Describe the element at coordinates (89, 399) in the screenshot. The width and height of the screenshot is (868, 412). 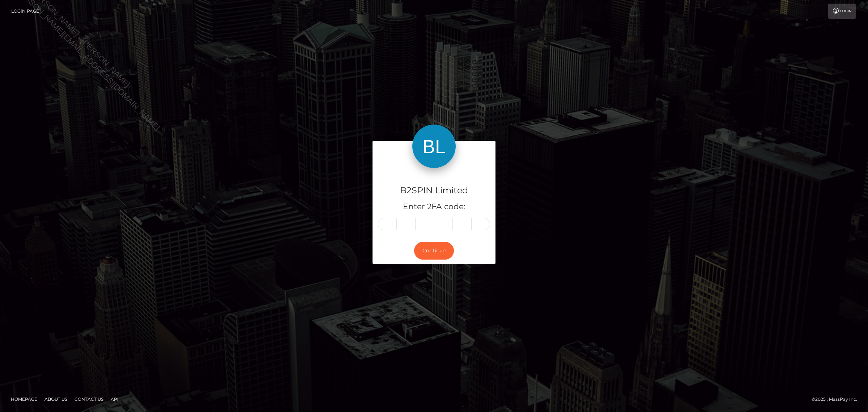
I see `a: Contact Us` at that location.